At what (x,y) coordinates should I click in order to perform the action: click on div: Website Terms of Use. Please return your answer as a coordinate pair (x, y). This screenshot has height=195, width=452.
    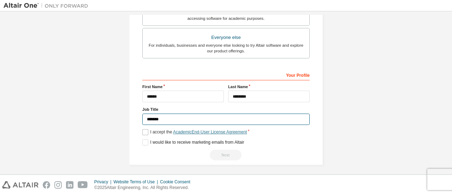
    Looking at the image, I should click on (137, 181).